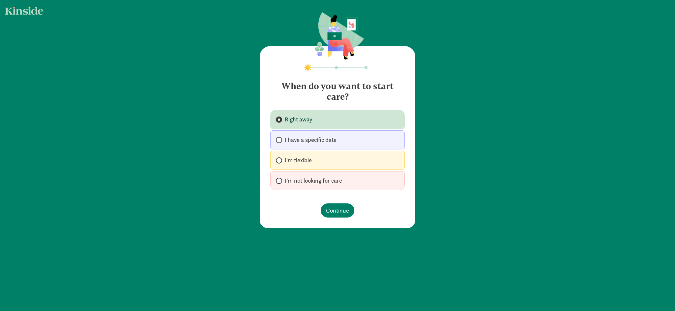  I want to click on span: I have a specific date, so click(310, 140).